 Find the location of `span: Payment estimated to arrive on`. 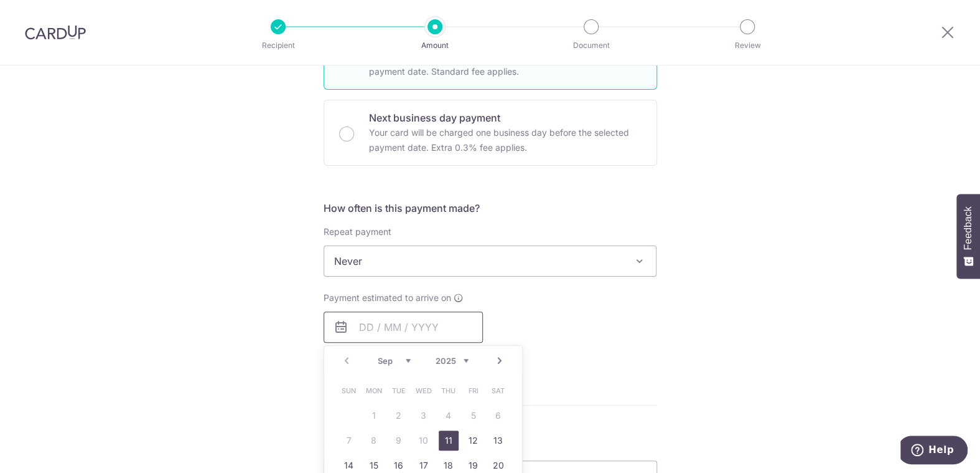

span: Payment estimated to arrive on is located at coordinates (387, 297).